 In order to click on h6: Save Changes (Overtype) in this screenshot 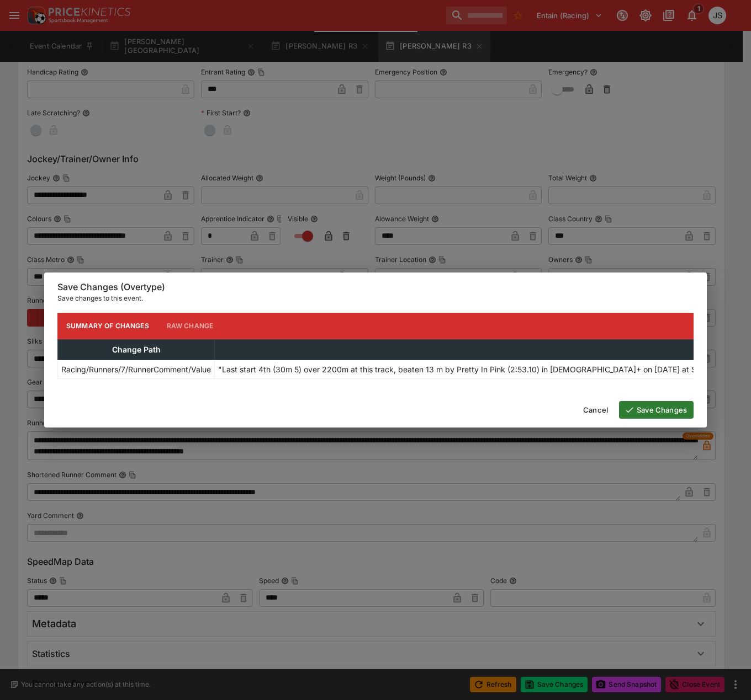, I will do `click(375, 287)`.